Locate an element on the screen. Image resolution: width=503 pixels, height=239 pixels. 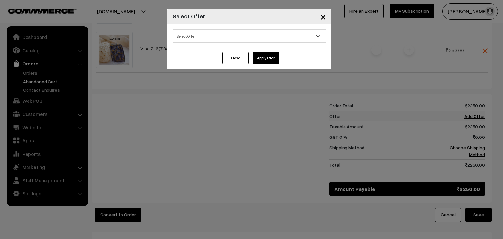
button: Apply Offer is located at coordinates (266, 58).